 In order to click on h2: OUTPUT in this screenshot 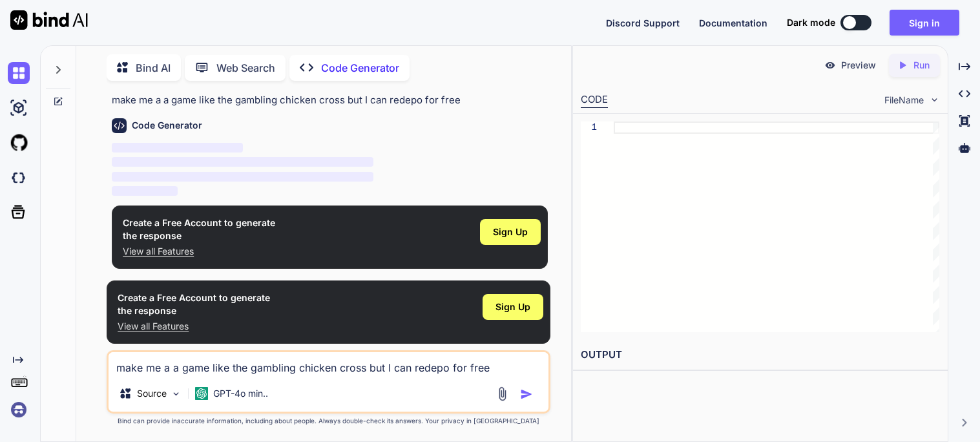, I will do `click(760, 355)`.